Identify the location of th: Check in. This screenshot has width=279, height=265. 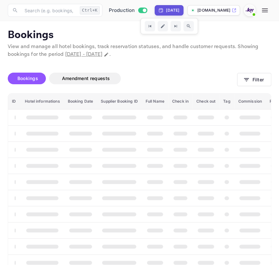
(180, 101).